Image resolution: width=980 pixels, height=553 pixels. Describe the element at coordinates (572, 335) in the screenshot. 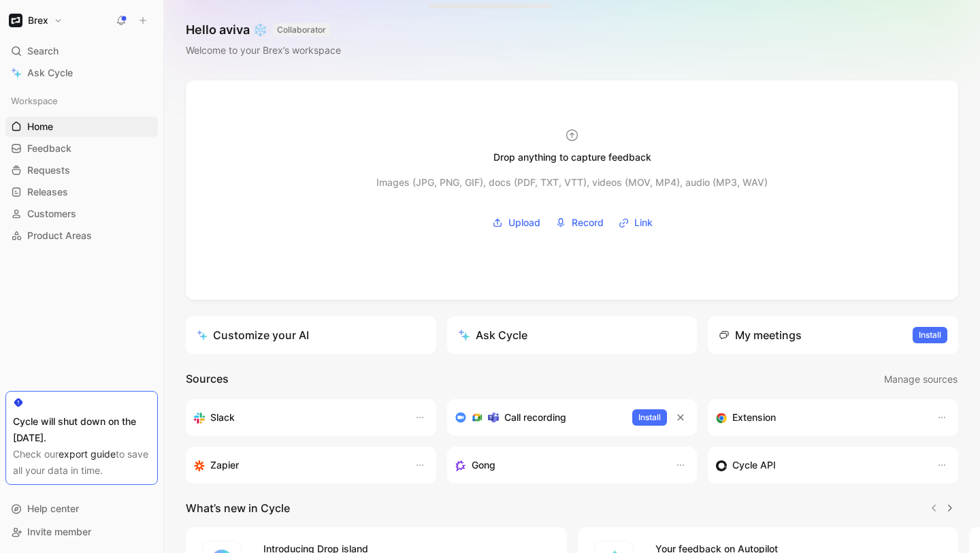

I see `button: Ask Cycle` at that location.